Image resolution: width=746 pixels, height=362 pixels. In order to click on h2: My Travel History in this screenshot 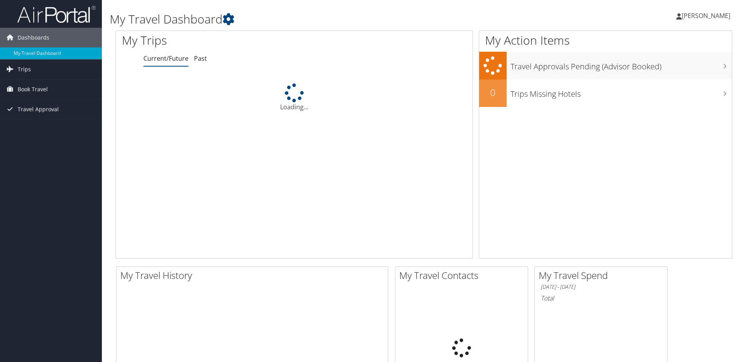, I will do `click(254, 276)`.